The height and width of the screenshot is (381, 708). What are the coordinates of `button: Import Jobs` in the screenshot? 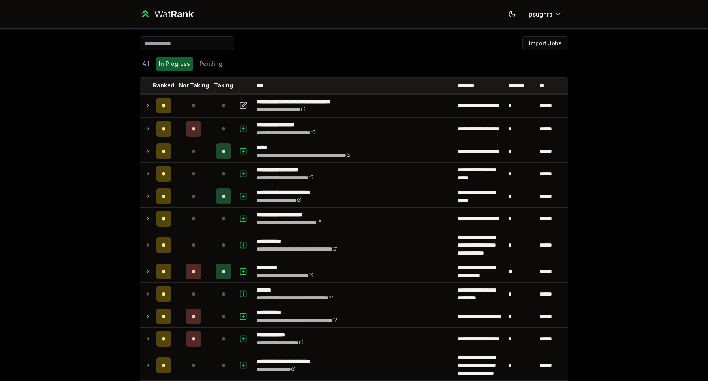 It's located at (545, 43).